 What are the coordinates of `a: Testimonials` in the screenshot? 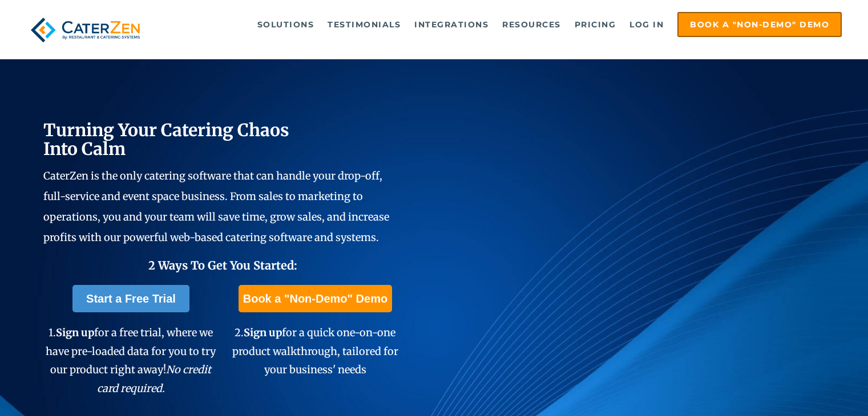 It's located at (364, 25).